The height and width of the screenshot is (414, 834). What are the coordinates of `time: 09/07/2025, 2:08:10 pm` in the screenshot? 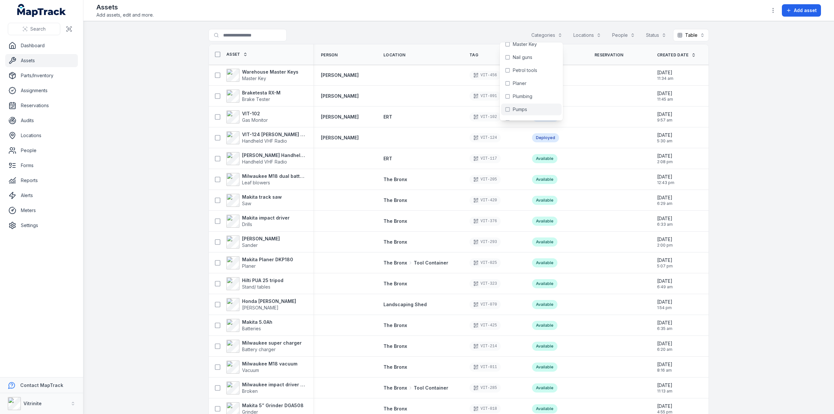 It's located at (665, 159).